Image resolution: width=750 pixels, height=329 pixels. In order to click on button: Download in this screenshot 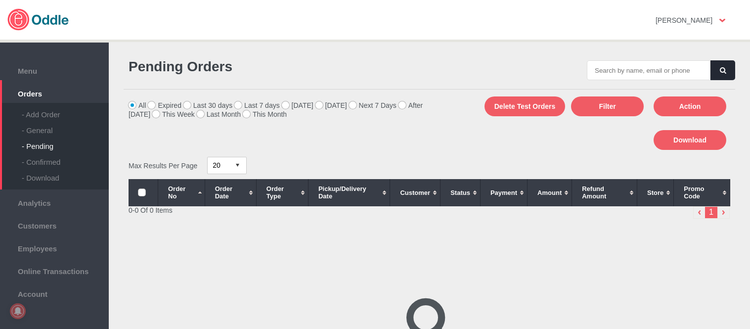, I will do `click(689, 140)`.